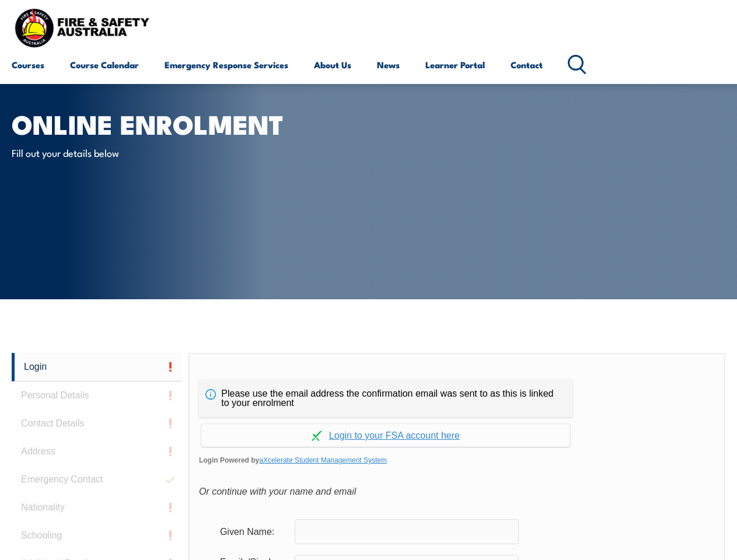 The image size is (737, 560). I want to click on a: About Us, so click(333, 65).